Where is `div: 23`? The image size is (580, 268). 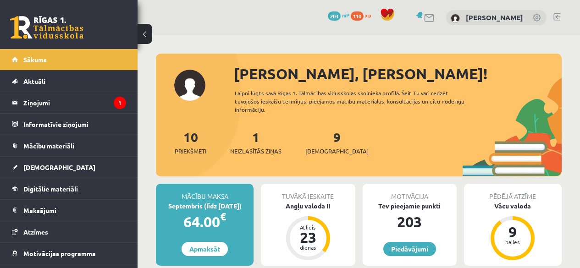
div: 23 is located at coordinates (308, 238).